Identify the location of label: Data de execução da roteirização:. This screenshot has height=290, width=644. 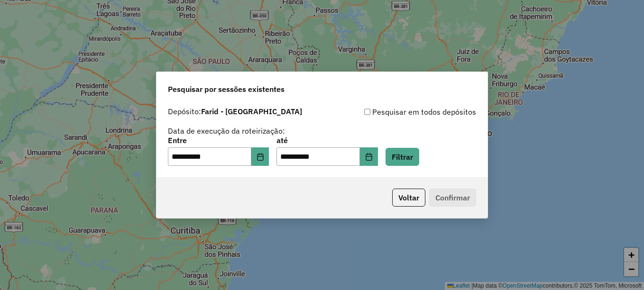
(226, 131).